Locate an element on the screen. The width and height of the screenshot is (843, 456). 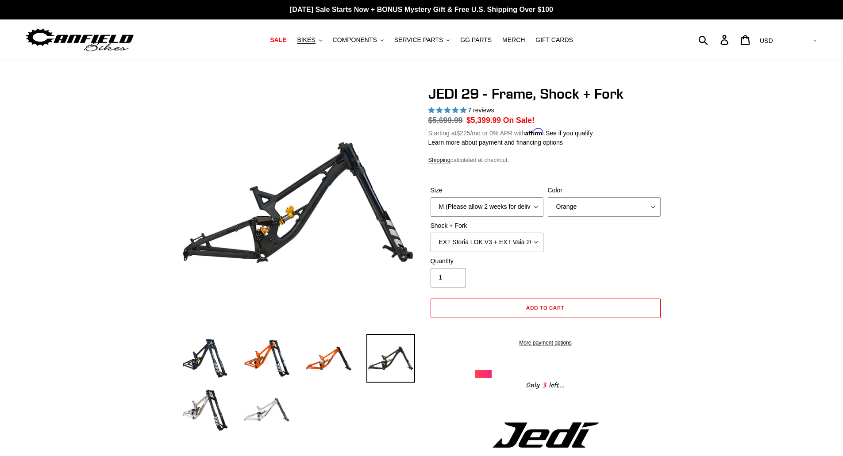
span: 5.00 stars is located at coordinates (448, 110).